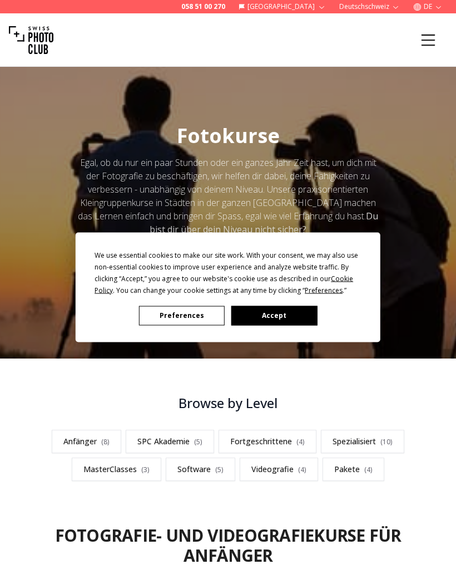 This screenshot has width=456, height=574. Describe the element at coordinates (324, 289) in the screenshot. I see `span: Preferences` at that location.